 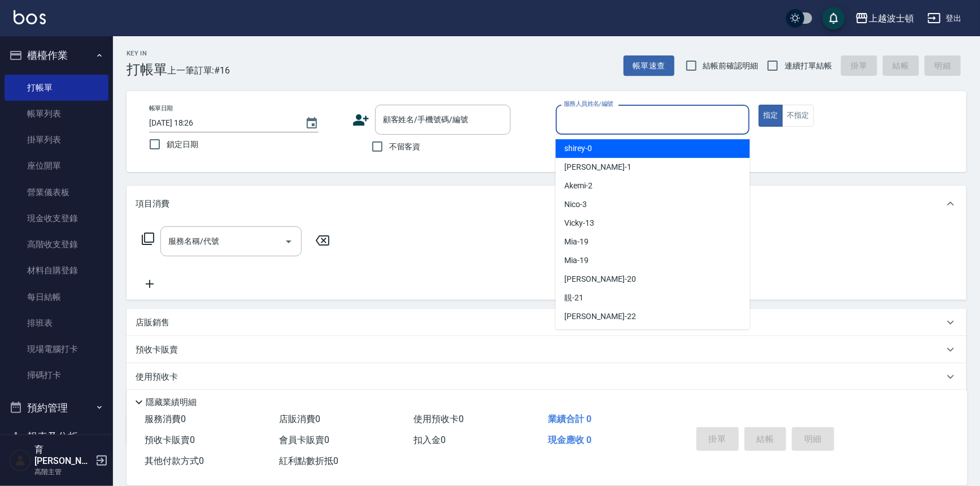 I want to click on span: 結帳前確認明細, so click(x=731, y=65).